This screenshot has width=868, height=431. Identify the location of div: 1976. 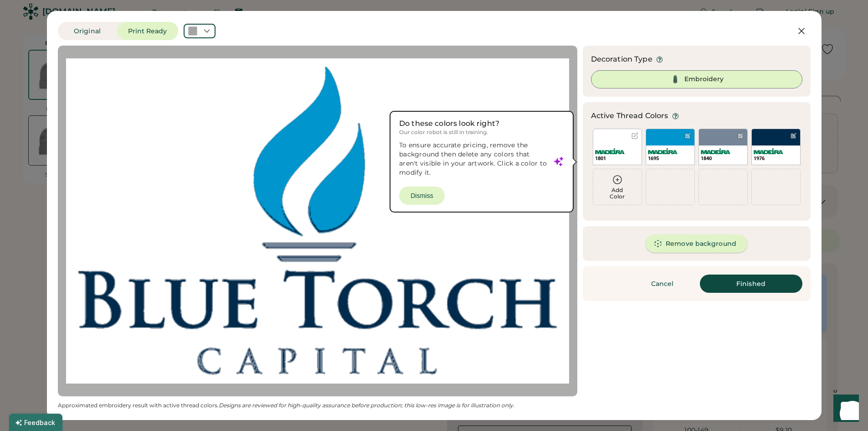
(776, 158).